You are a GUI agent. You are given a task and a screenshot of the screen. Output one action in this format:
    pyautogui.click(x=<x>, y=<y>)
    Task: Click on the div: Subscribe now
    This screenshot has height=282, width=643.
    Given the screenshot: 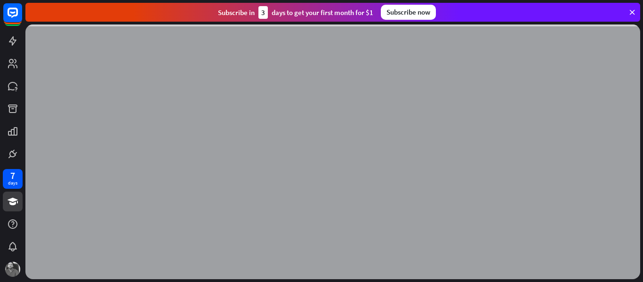 What is the action you would take?
    pyautogui.click(x=408, y=12)
    